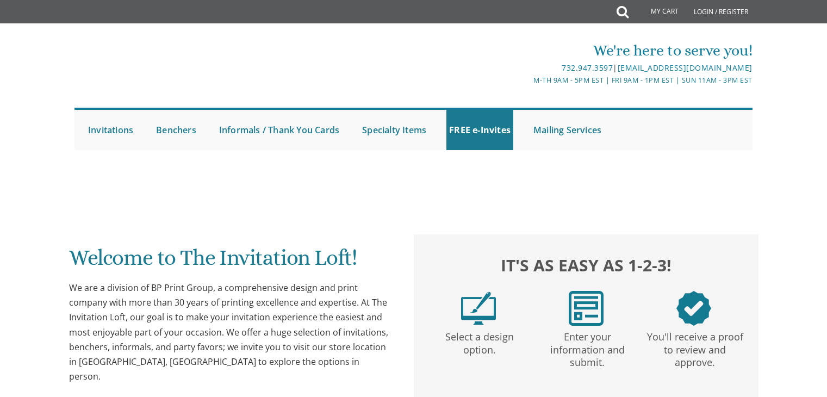 This screenshot has height=397, width=827. I want to click on p: Select a design option., so click(480, 341).